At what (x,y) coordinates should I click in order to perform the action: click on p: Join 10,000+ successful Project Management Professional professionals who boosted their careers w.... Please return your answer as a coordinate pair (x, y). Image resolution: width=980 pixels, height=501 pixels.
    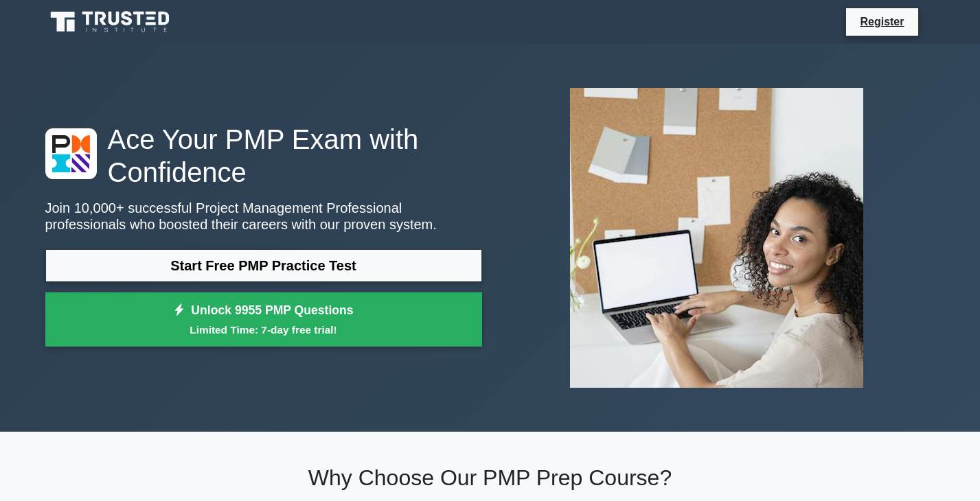
    Looking at the image, I should click on (264, 217).